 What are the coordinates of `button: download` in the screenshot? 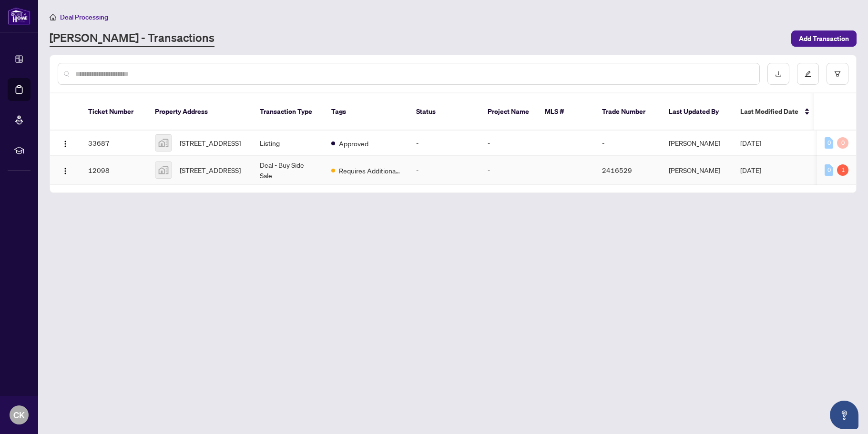 It's located at (779, 74).